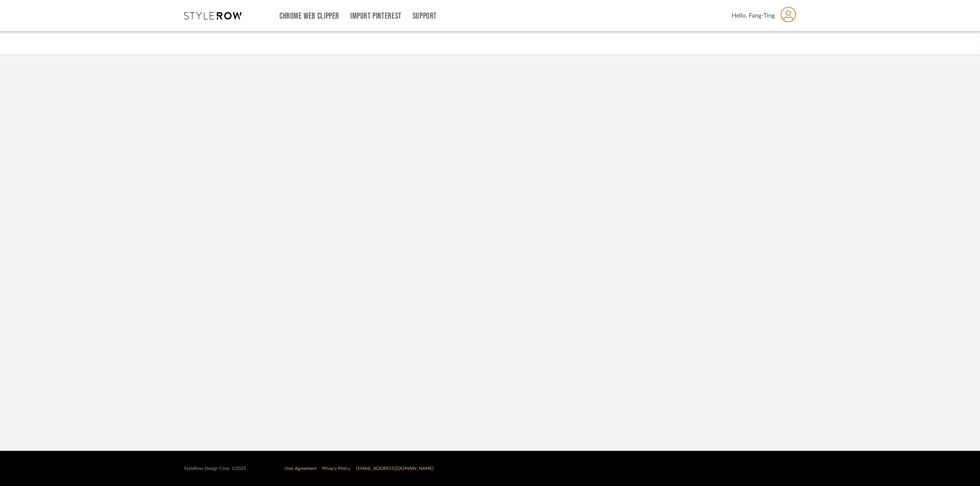 This screenshot has height=486, width=980. I want to click on a: Import Pinterest, so click(375, 16).